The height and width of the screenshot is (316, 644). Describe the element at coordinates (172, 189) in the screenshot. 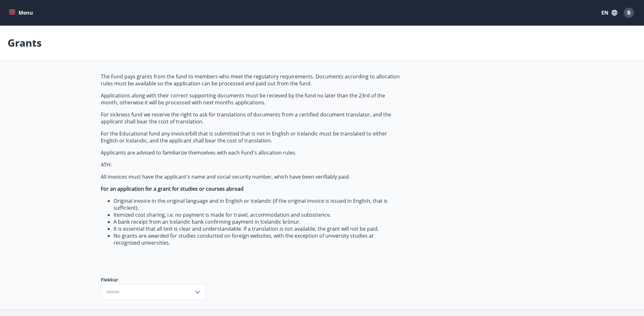

I see `strong: For an application for a grant for studies or courses abroad` at that location.